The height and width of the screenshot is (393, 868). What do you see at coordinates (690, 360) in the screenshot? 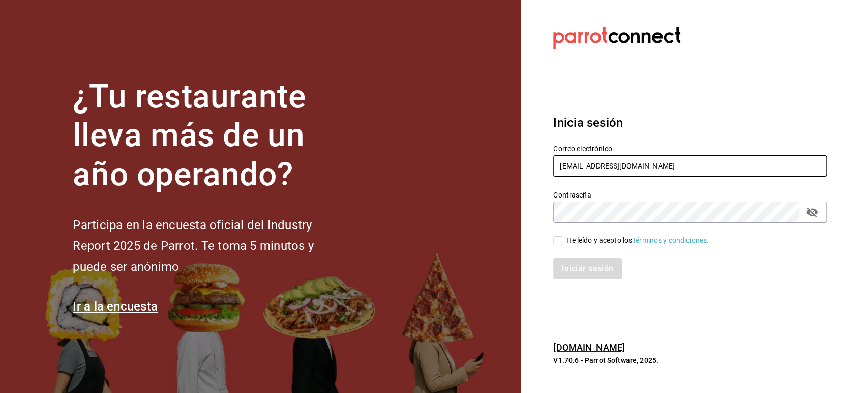
I see `p: V1.70.6 - Parrot Software, 2025.` at bounding box center [690, 360].